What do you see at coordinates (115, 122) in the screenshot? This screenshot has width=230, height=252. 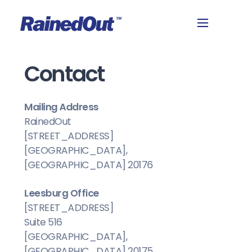 I see `div: RainedOut` at bounding box center [115, 122].